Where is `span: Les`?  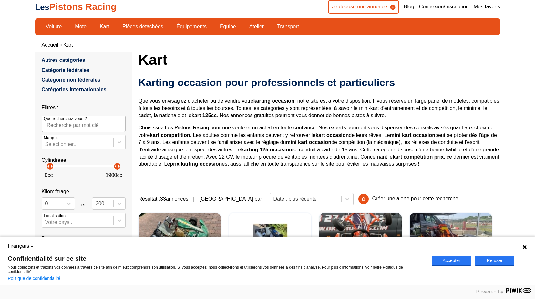 span: Les is located at coordinates (42, 7).